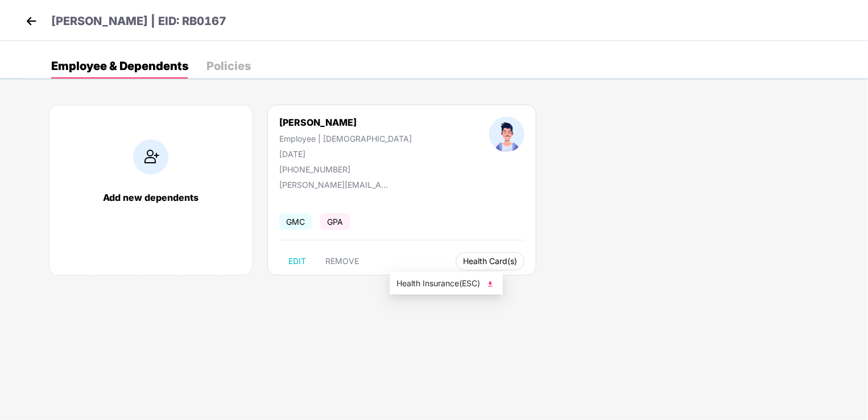 This screenshot has height=420, width=868. I want to click on img: svg+xml;base64,PHN2ZyB4bWxucz0iaHR0cDovL3d3dy53My5vcmcvMjAwMC9zdmciIHhtbG5zOnhsaW5rPSJodHRwOi8vd3..., so click(490, 284).